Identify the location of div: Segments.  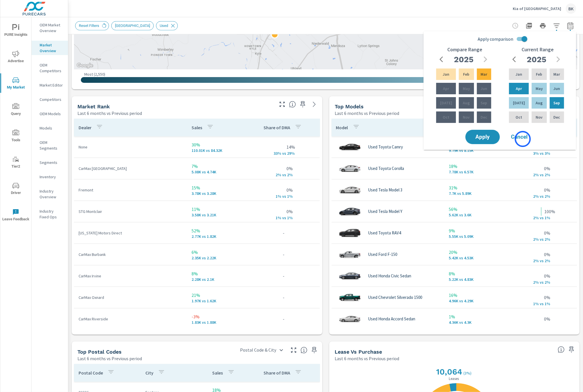
(50, 162).